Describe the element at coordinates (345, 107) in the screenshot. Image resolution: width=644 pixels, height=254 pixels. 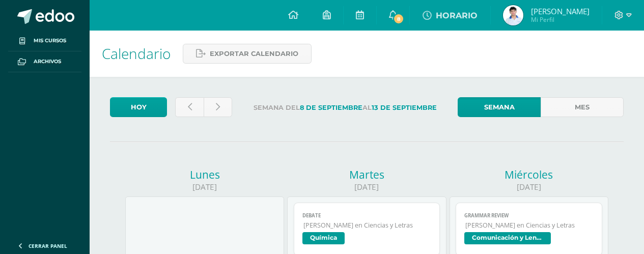
I see `label: Semana del al` at that location.